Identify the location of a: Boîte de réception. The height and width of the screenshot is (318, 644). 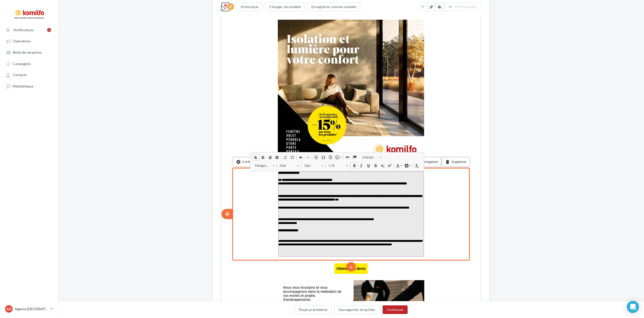
(29, 52).